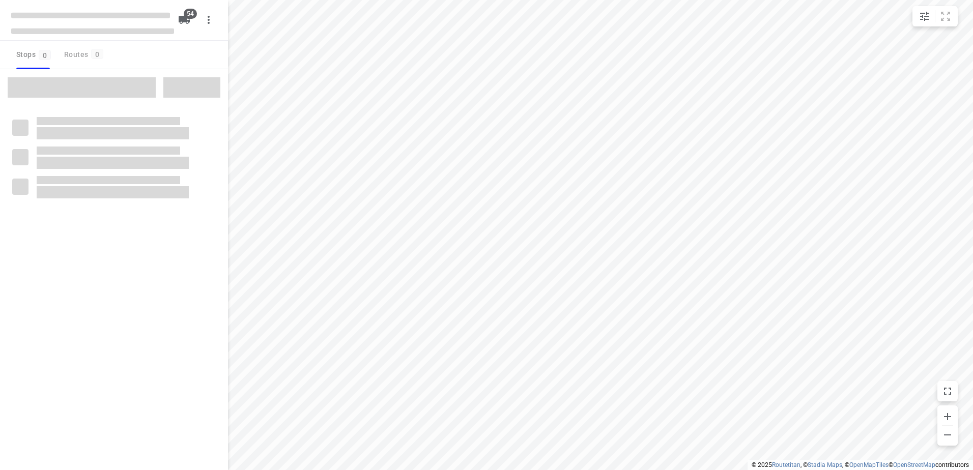 This screenshot has width=973, height=470. Describe the element at coordinates (914, 465) in the screenshot. I see `a: OpenStreetMap` at that location.